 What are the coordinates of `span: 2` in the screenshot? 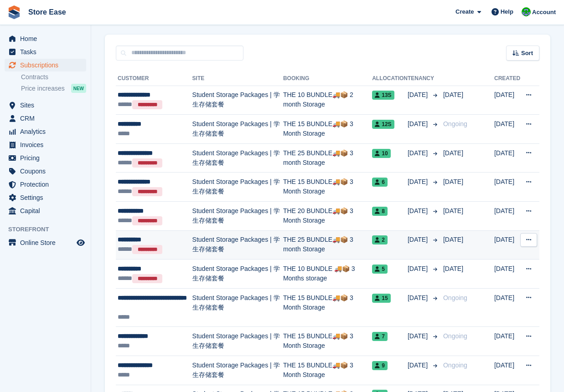 It's located at (380, 240).